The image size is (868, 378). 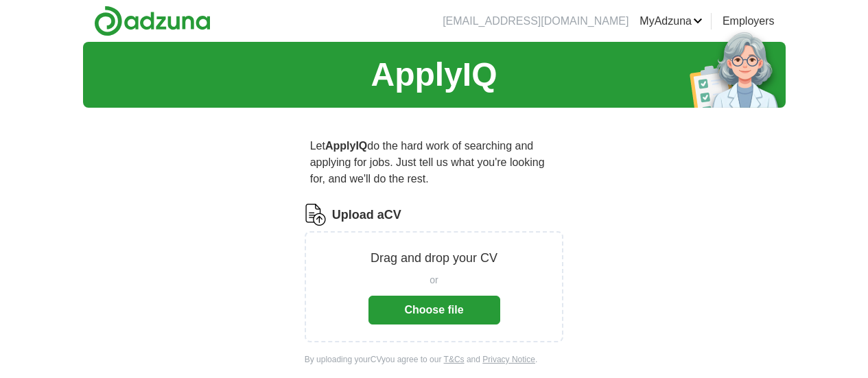 I want to click on h1: ApplyIQ, so click(x=434, y=75).